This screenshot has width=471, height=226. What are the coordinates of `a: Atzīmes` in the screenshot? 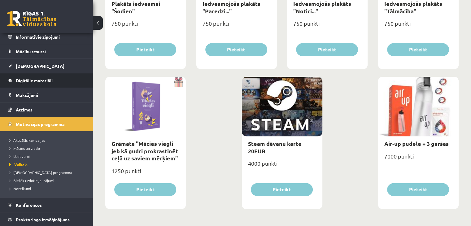 It's located at (46, 110).